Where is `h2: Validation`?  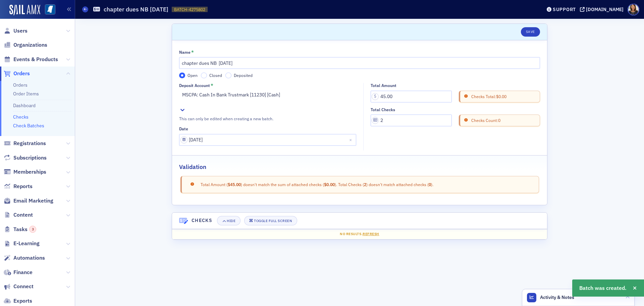
h2: Validation is located at coordinates (193, 167).